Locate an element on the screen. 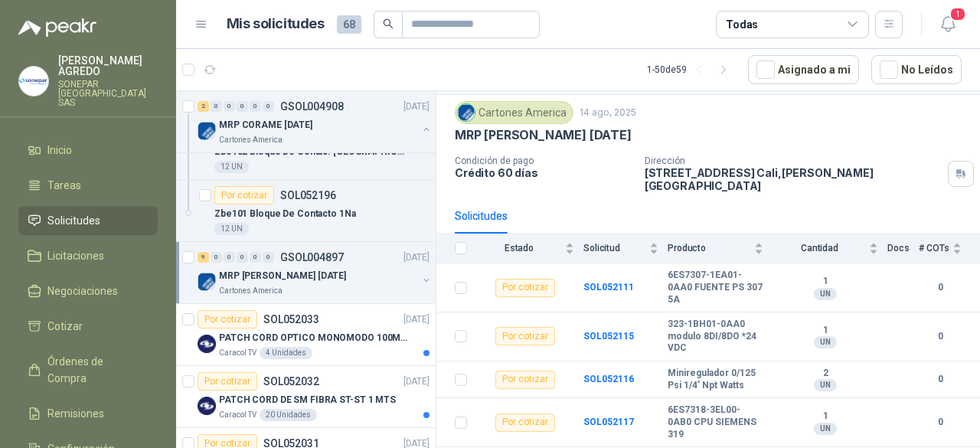 Image resolution: width=980 pixels, height=448 pixels. th: Cantidad is located at coordinates (830, 248).